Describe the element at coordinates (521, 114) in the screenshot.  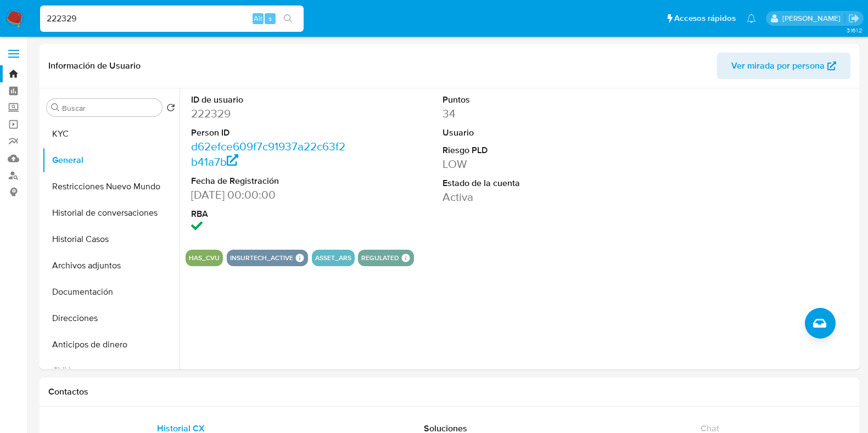
I see `dd: 34` at that location.